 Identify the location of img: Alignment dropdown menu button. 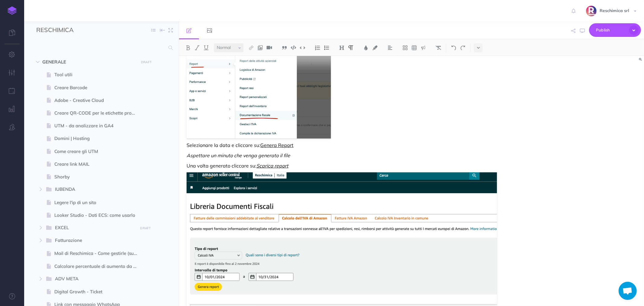
(390, 48).